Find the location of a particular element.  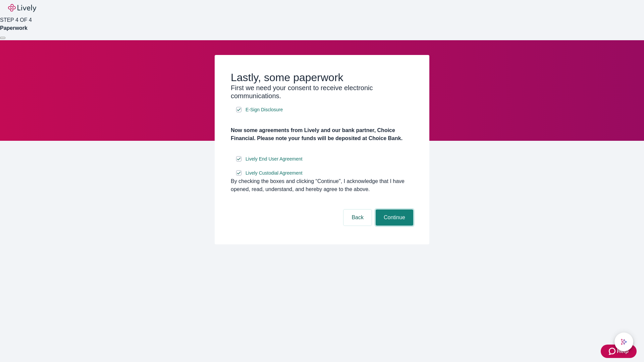

h2: Lastly, some paperwork is located at coordinates (322, 77).